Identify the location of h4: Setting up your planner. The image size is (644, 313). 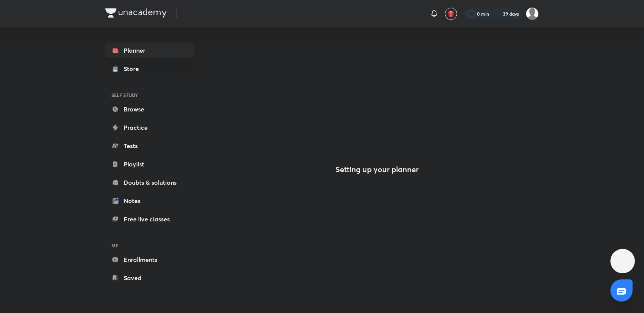
(377, 169).